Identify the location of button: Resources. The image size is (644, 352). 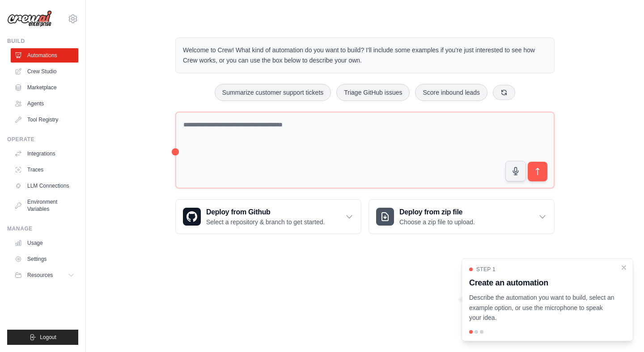
(44, 275).